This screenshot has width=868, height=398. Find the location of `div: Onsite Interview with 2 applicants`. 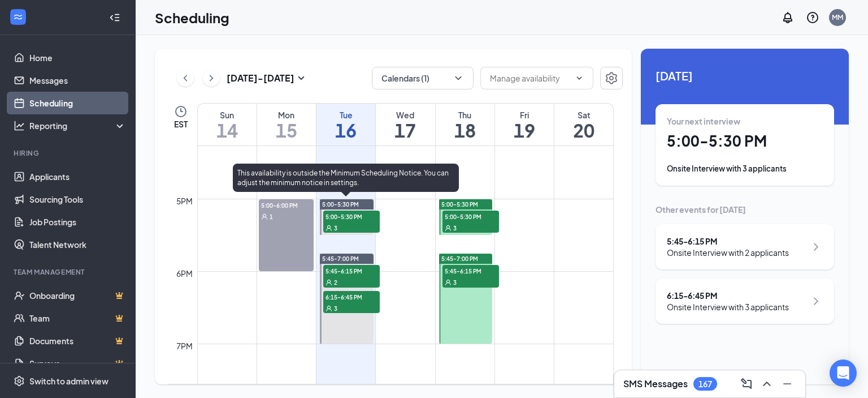

div: Onsite Interview with 2 applicants is located at coordinates (728, 253).